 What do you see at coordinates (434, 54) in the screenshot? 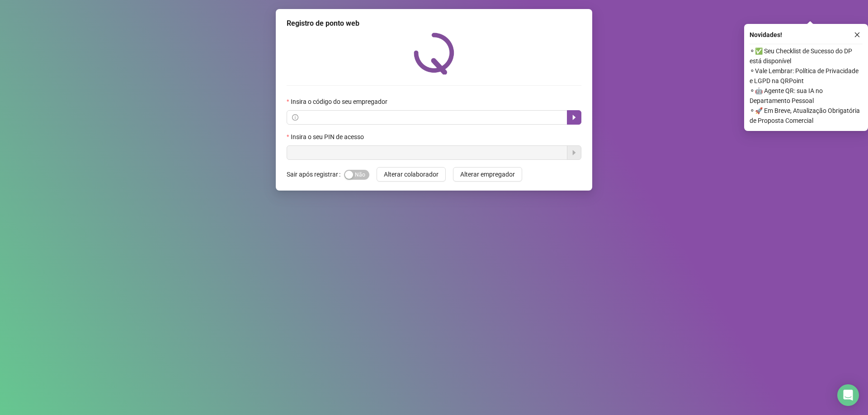
I see `img: QRPoint` at bounding box center [434, 54].